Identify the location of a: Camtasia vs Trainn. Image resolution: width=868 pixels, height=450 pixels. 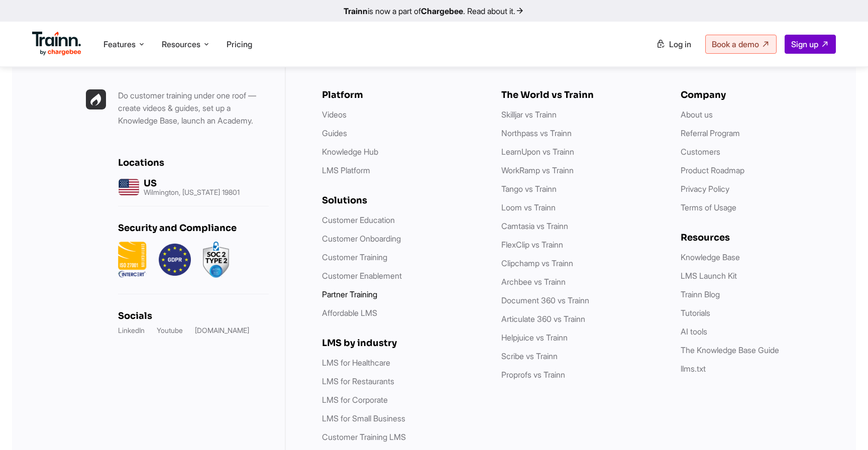
(534, 226).